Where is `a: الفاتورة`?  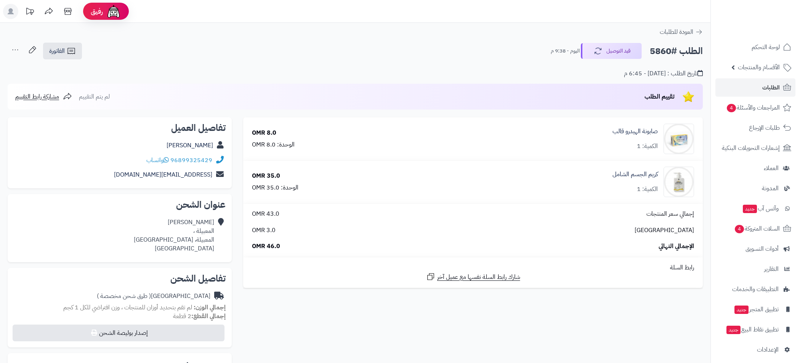
a: الفاتورة is located at coordinates (62, 51).